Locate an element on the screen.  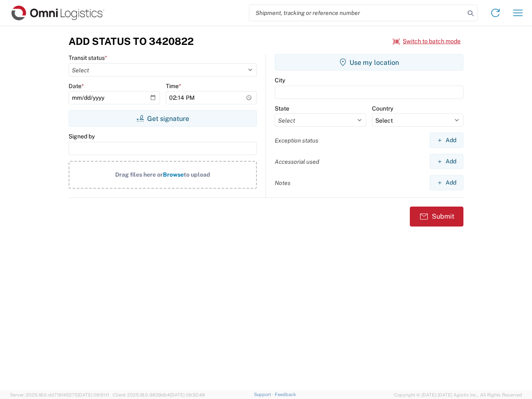
label: Notes is located at coordinates (283, 183).